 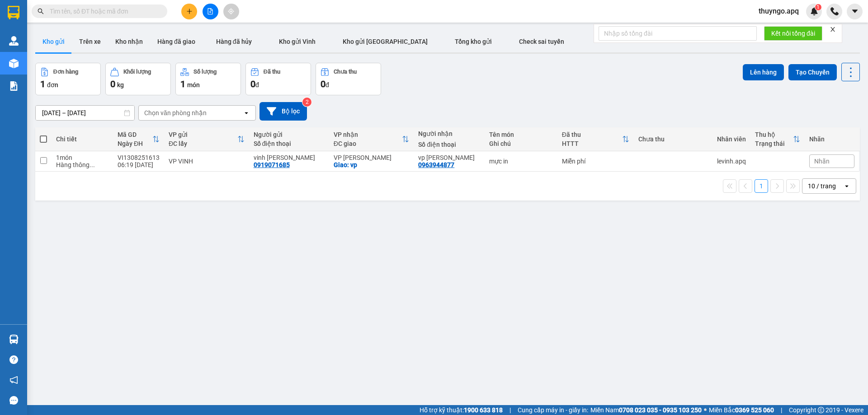 I want to click on button: 1, so click(x=762, y=186).